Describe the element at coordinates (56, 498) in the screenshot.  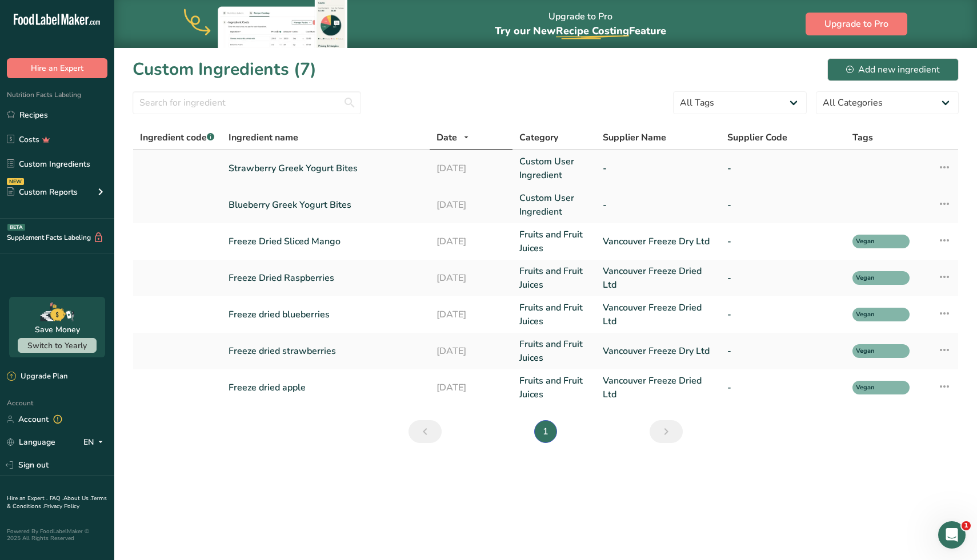
I see `a: FAQ .` at that location.